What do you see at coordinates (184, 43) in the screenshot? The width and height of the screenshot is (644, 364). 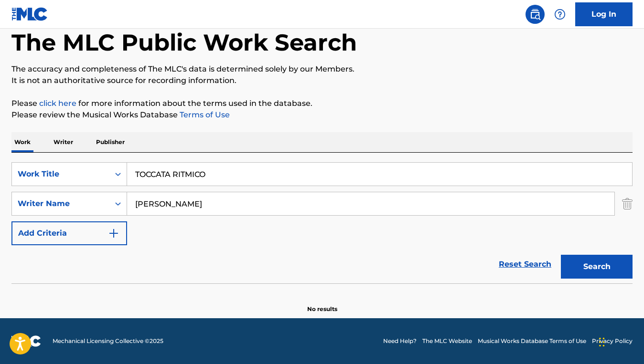 I see `h1: The MLC Public Work Search` at bounding box center [184, 43].